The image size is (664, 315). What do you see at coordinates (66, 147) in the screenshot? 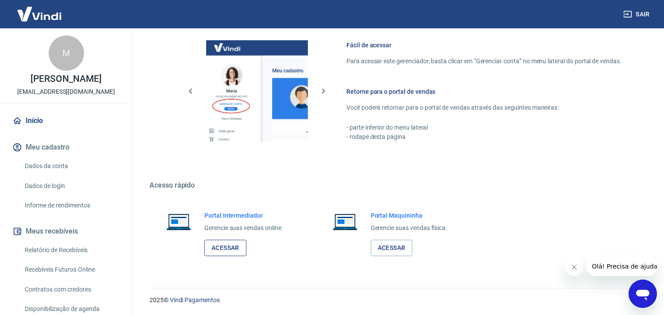
I see `button: Meu cadastro` at bounding box center [66, 147].